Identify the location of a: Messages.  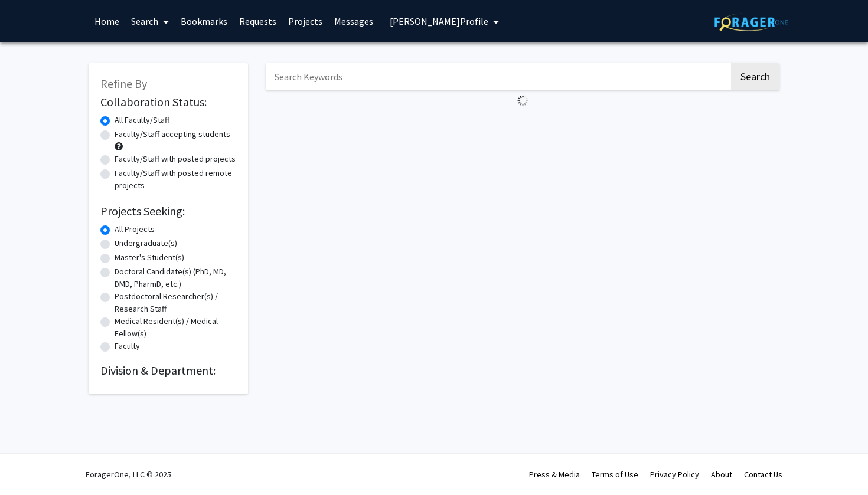
(354, 21).